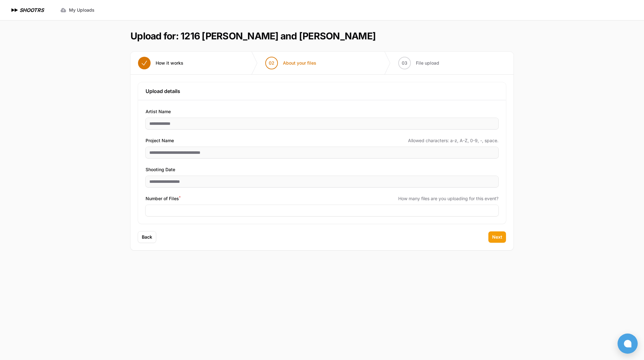  What do you see at coordinates (163, 199) in the screenshot?
I see `span: Number of Files` at bounding box center [163, 199].